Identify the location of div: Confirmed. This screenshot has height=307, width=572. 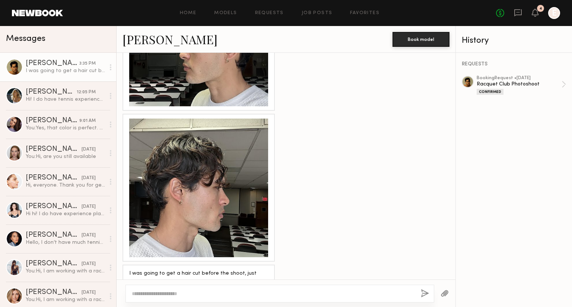
(490, 92).